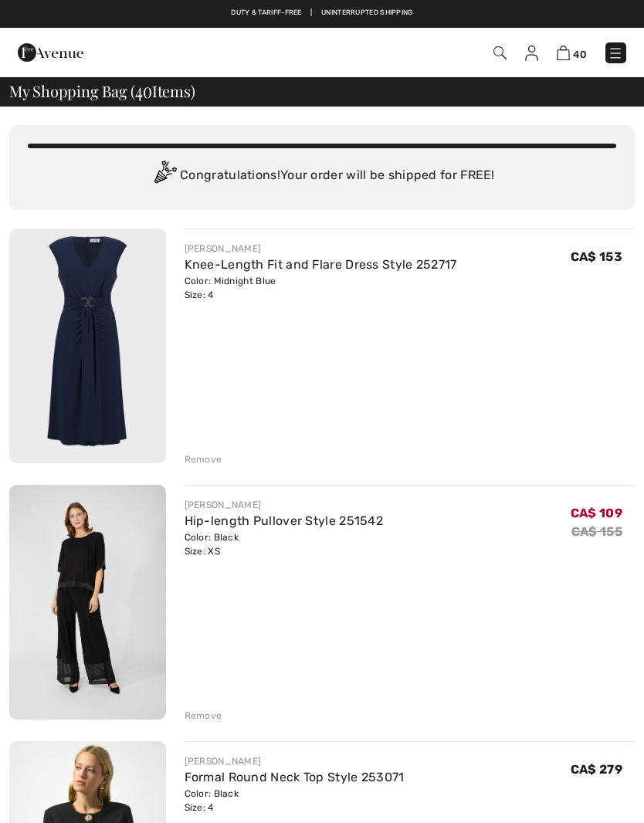 This screenshot has width=644, height=823. Describe the element at coordinates (87, 346) in the screenshot. I see `img: Knee-Length Fit and Flare Dress Style 252717` at that location.